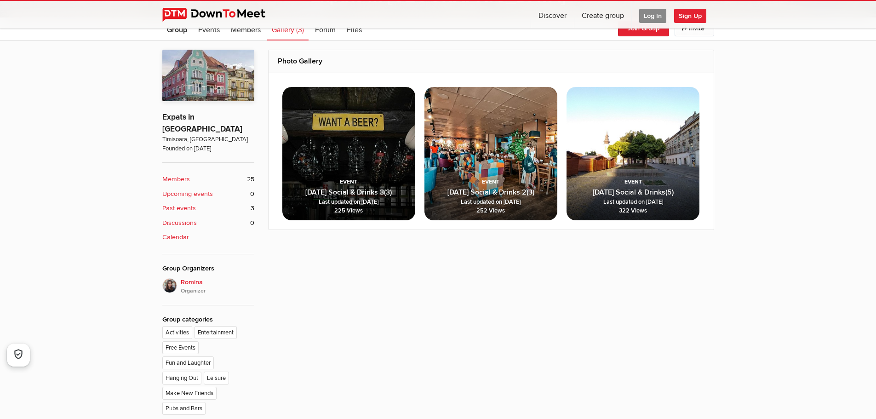  What do you see at coordinates (208, 194) in the screenshot?
I see `a: Upcoming events 0` at bounding box center [208, 194].